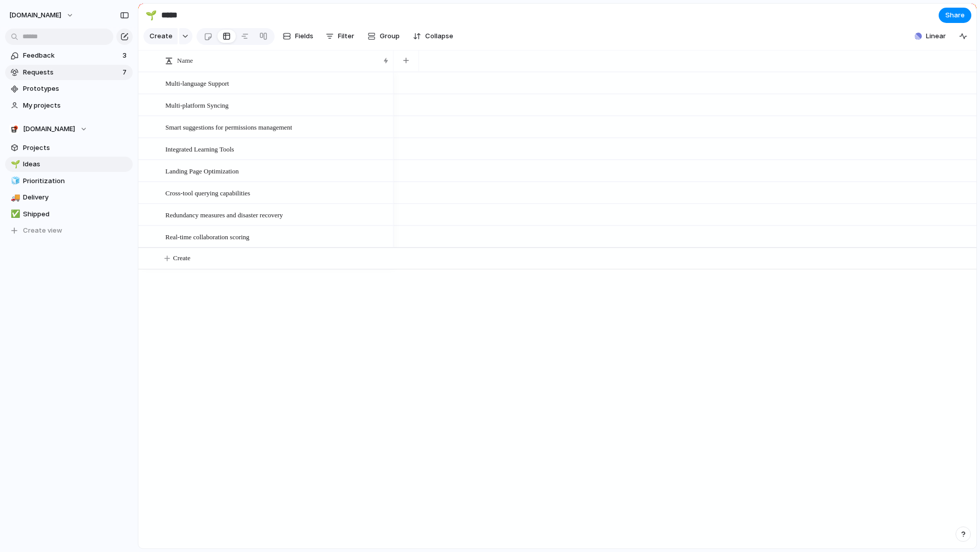 The width and height of the screenshot is (980, 552). What do you see at coordinates (76, 88) in the screenshot?
I see `span: Prototypes` at bounding box center [76, 88].